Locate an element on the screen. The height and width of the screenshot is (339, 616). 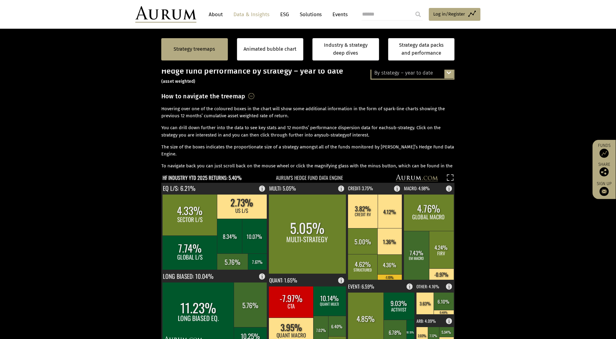
div: Share is located at coordinates (605, 170).